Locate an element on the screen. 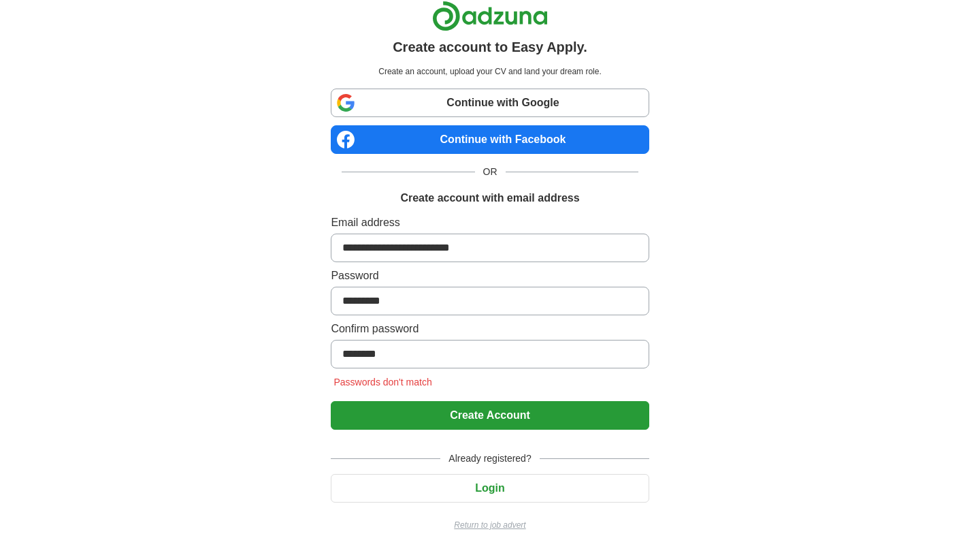 Image resolution: width=980 pixels, height=553 pixels. a: Login is located at coordinates (489, 487).